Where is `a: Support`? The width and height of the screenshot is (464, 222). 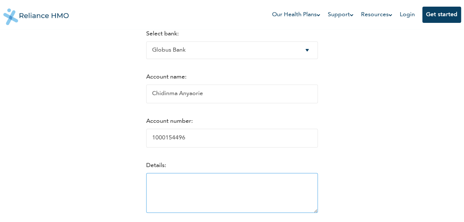
a: Support is located at coordinates (341, 15).